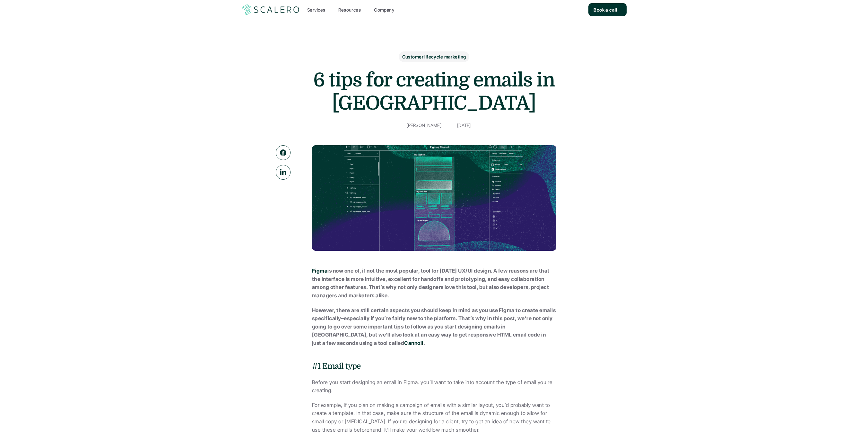  I want to click on a: Book a call, so click(607, 10).